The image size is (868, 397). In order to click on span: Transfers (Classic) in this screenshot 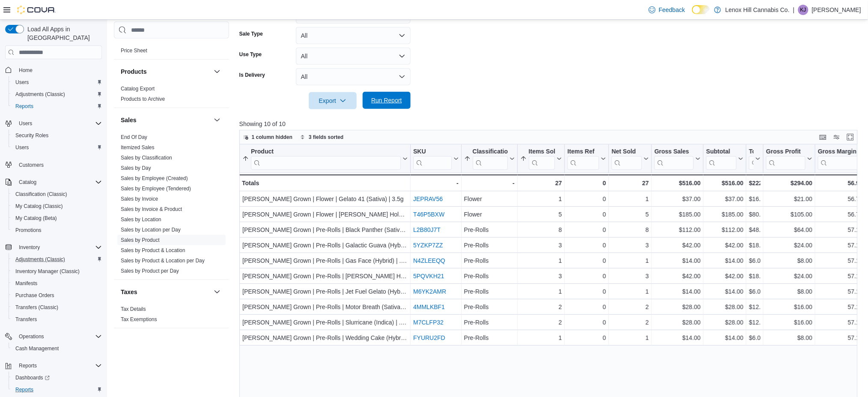, I will do `click(57, 307)`.